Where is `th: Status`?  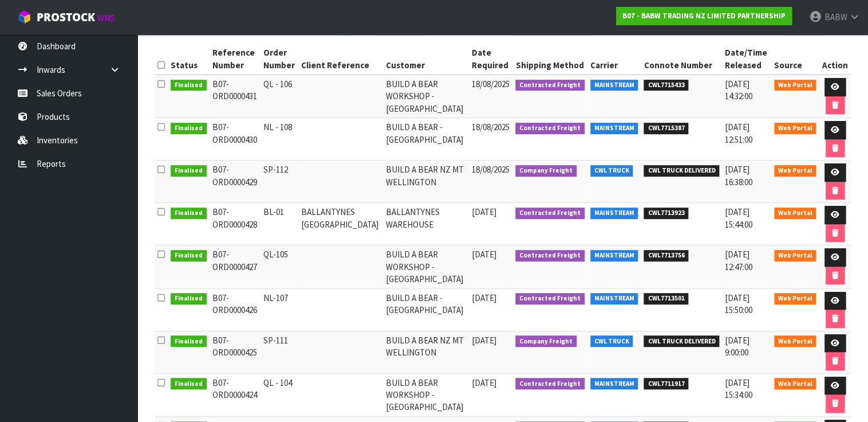 th: Status is located at coordinates (189, 59).